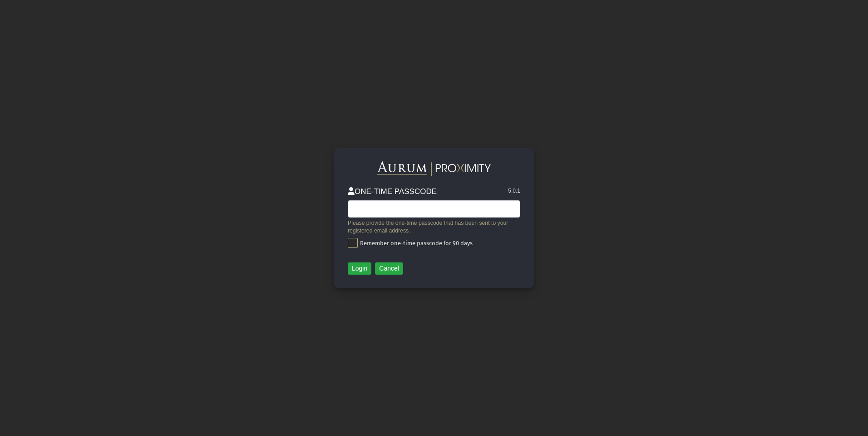 Image resolution: width=868 pixels, height=436 pixels. What do you see at coordinates (514, 194) in the screenshot?
I see `div: 5.0.1` at bounding box center [514, 194].